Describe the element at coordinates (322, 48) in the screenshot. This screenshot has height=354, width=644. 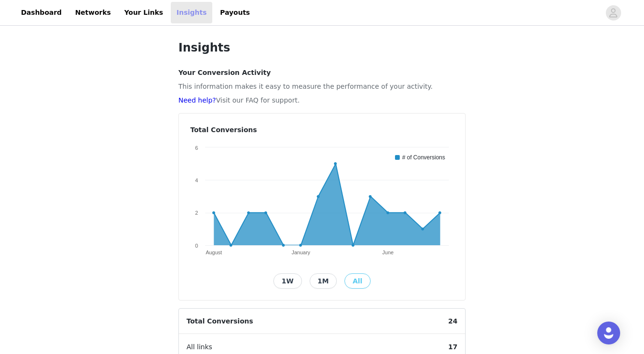
I see `h1: Insights` at that location.